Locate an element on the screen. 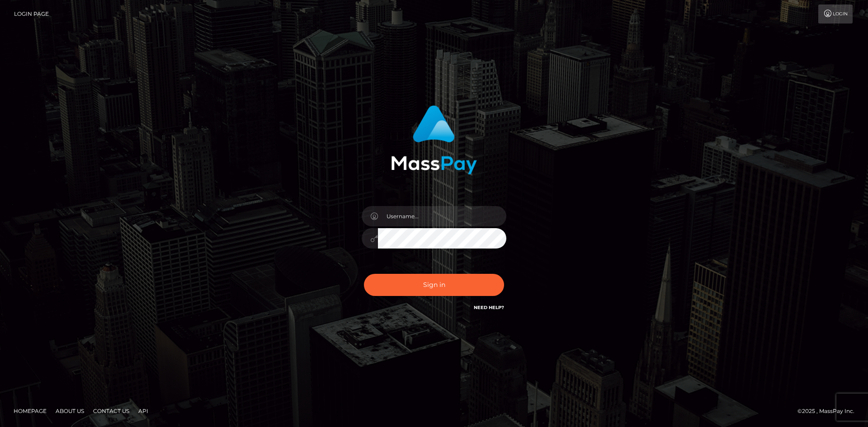 Image resolution: width=868 pixels, height=427 pixels. button: Sign in is located at coordinates (434, 285).